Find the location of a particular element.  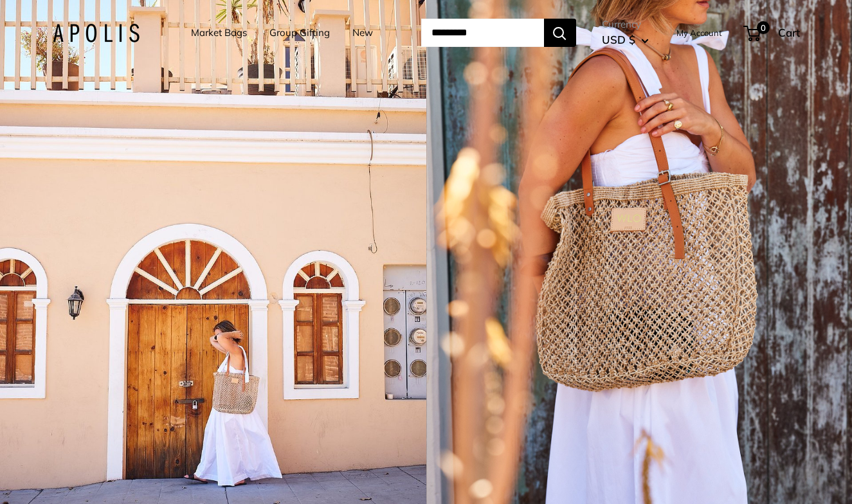

a: Group Gifting is located at coordinates (299, 33).